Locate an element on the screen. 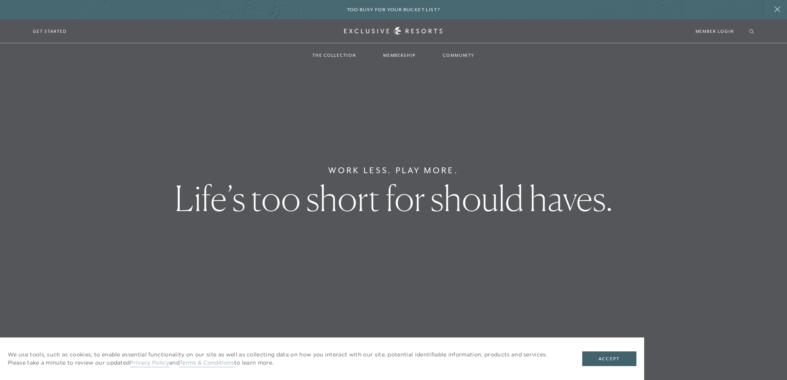 The image size is (787, 380). a: The Collection is located at coordinates (334, 55).